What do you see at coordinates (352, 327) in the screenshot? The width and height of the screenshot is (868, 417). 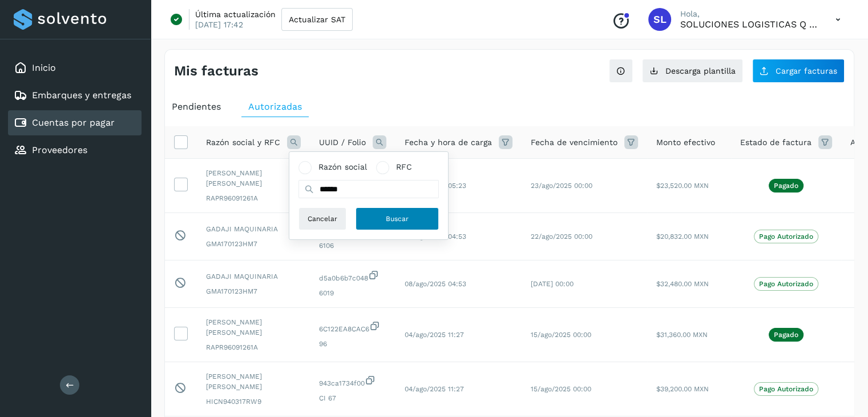 I see `span: 6C122EA8CAC6` at bounding box center [352, 327].